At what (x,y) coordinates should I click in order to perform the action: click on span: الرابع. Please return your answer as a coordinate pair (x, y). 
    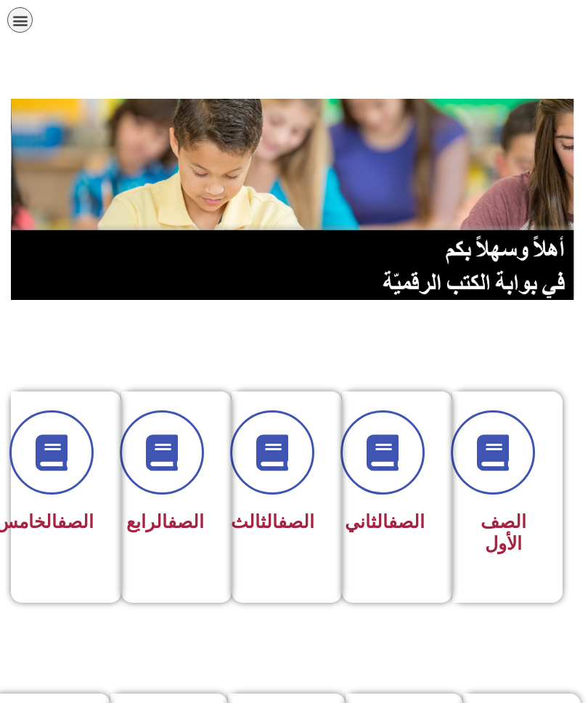
    Looking at the image, I should click on (165, 521).